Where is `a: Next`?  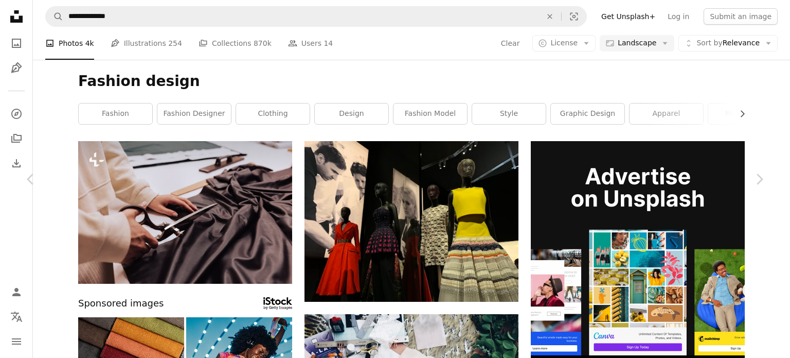 a: Next is located at coordinates (760, 179).